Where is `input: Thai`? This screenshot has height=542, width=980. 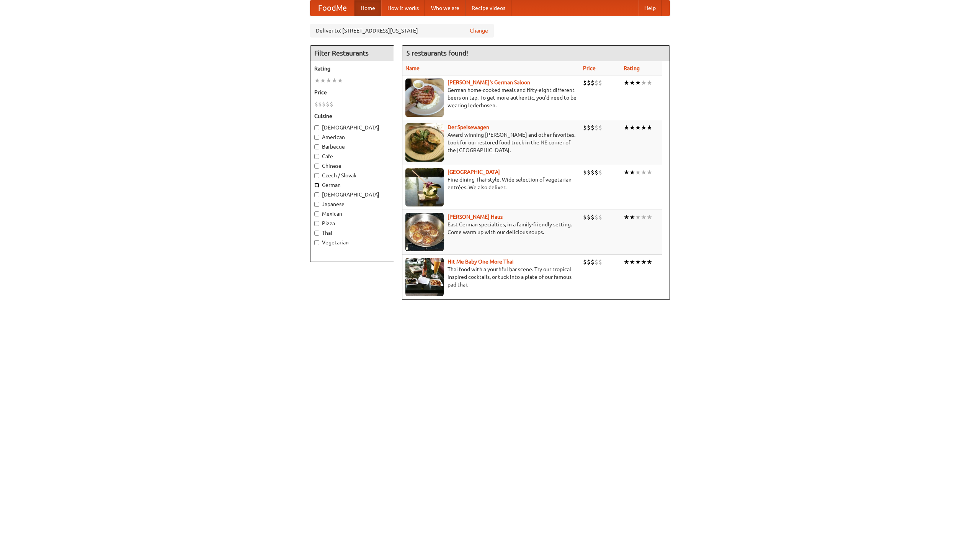
input: Thai is located at coordinates (317, 232).